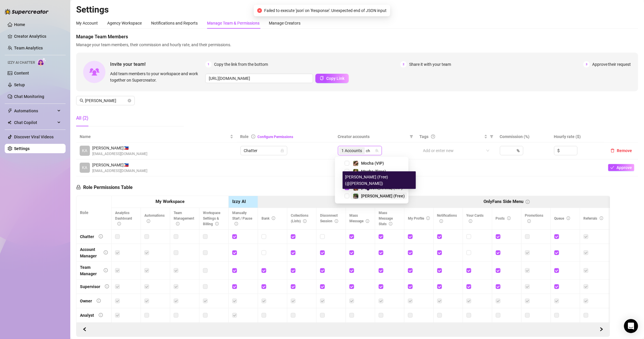 The width and height of the screenshot is (644, 339). Describe the element at coordinates (21, 62) in the screenshot. I see `span: Izzy AI Chatter` at that location.